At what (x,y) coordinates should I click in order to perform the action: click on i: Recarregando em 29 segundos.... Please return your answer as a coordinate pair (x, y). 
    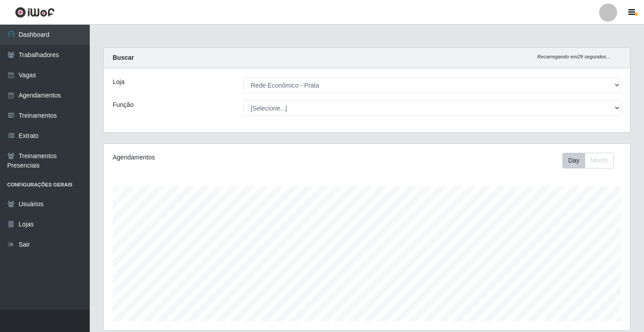
    Looking at the image, I should click on (574, 57).